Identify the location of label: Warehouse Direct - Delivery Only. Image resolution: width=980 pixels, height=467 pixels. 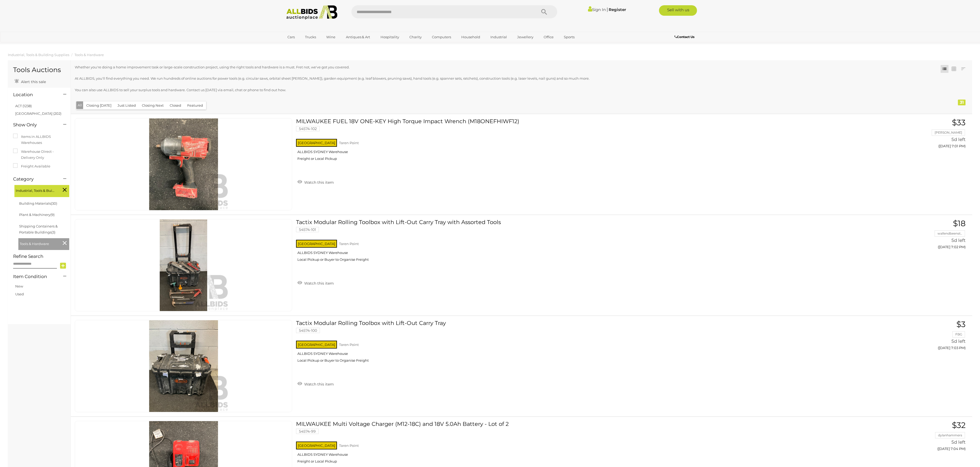
(39, 154).